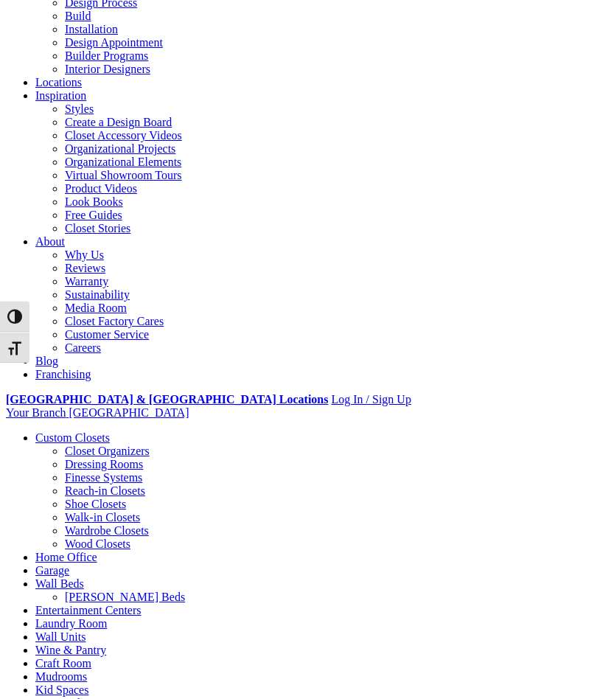  What do you see at coordinates (63, 663) in the screenshot?
I see `a: Craft Room` at bounding box center [63, 663].